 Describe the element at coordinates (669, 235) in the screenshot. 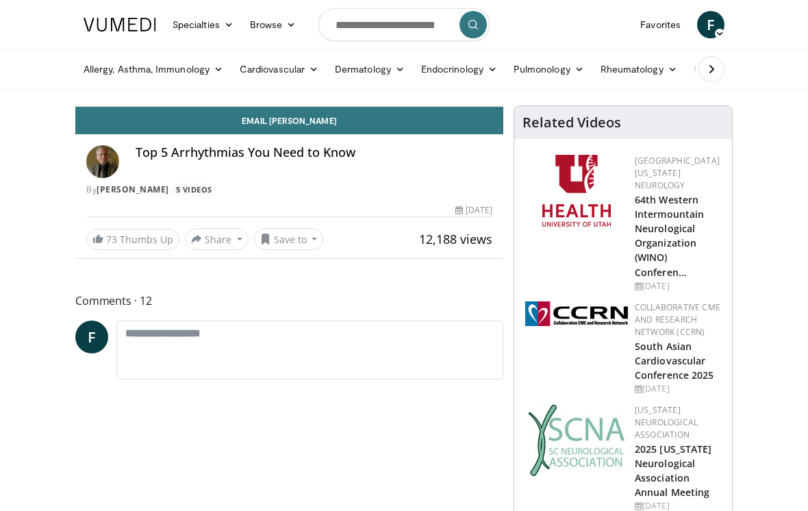

I see `a: 64th Western Intermountain Neurological Organization (WINO) Conferen…` at that location.